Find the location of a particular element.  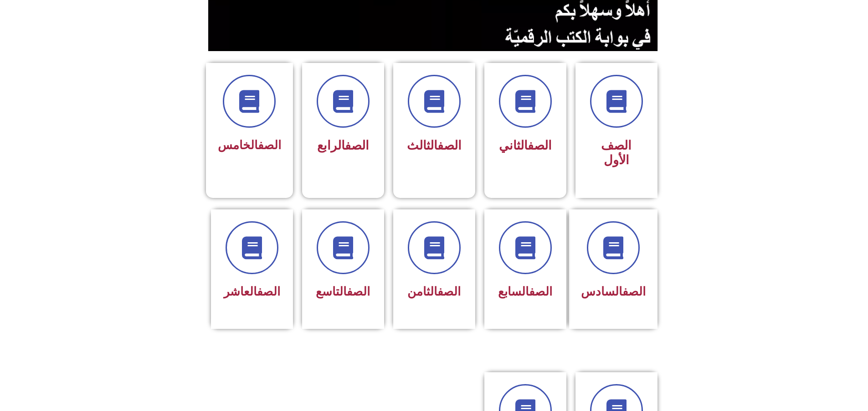

span: التاسع is located at coordinates (342, 291).